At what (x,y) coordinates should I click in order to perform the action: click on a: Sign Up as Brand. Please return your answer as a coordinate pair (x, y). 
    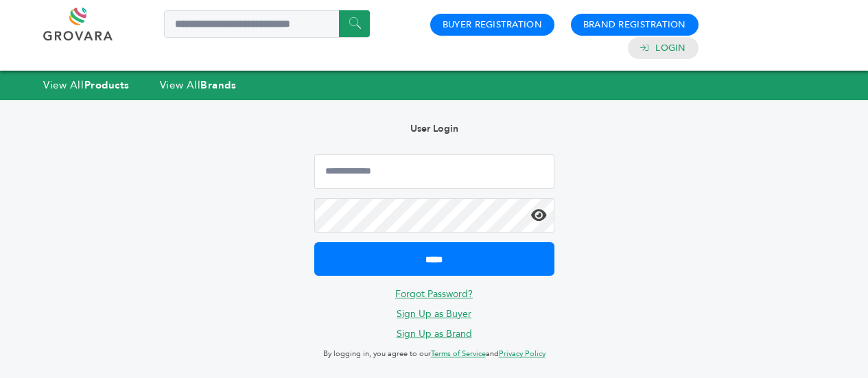
    Looking at the image, I should click on (434, 333).